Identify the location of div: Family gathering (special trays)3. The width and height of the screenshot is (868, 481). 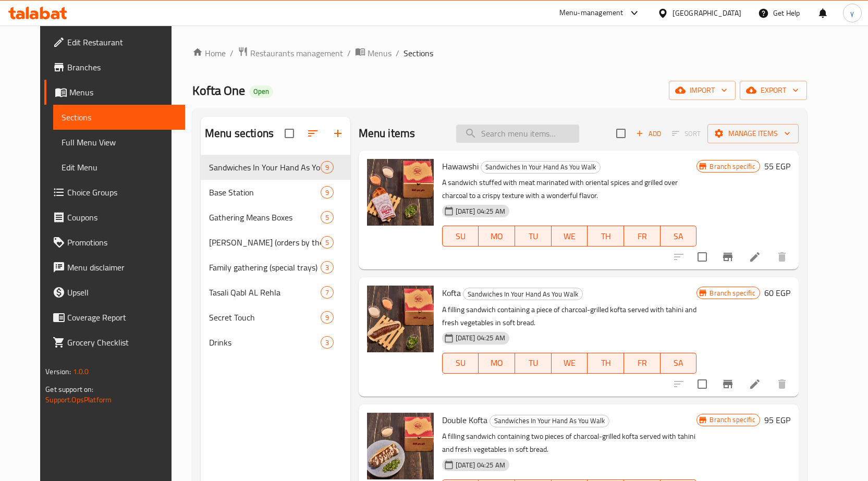
(275, 267).